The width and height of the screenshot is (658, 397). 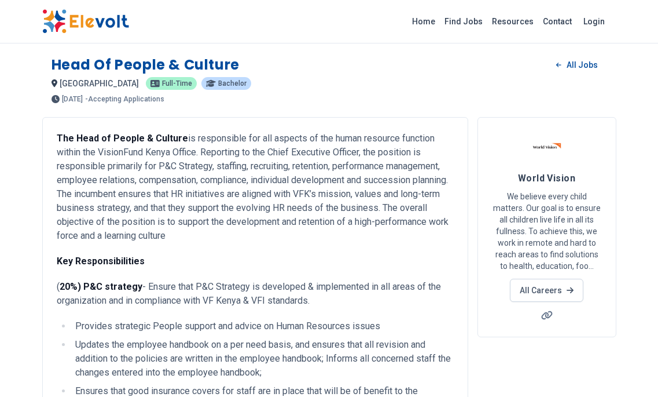 What do you see at coordinates (101, 261) in the screenshot?
I see `strong: Key Responsibilities` at bounding box center [101, 261].